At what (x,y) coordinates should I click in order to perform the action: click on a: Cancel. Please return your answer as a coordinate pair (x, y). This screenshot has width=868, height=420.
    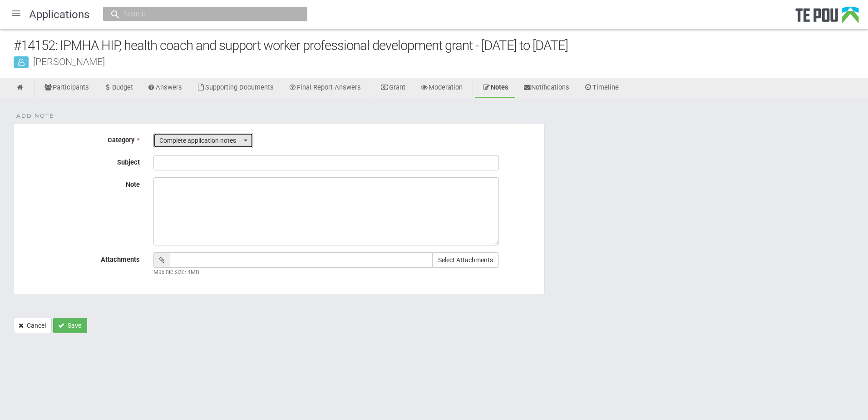
    Looking at the image, I should click on (33, 325).